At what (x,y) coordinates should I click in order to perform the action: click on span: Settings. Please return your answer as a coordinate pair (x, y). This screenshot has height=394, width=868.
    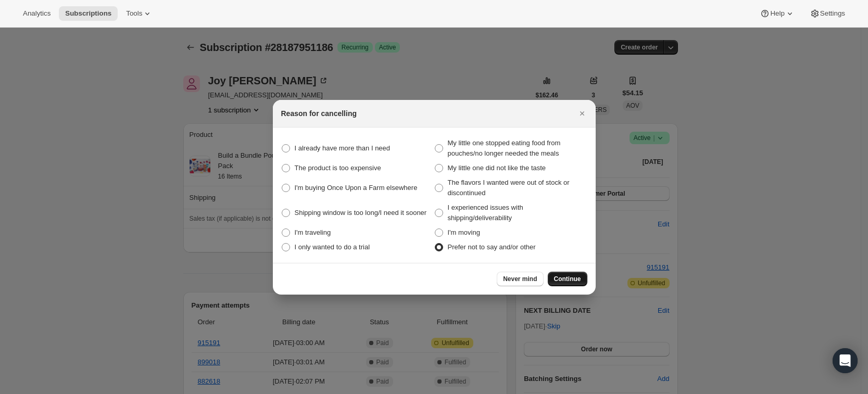
    Looking at the image, I should click on (833, 13).